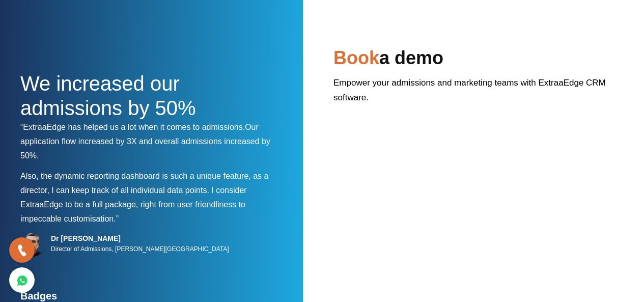 The width and height of the screenshot is (644, 302). I want to click on span: We increased our admissions by 50%, so click(107, 96).